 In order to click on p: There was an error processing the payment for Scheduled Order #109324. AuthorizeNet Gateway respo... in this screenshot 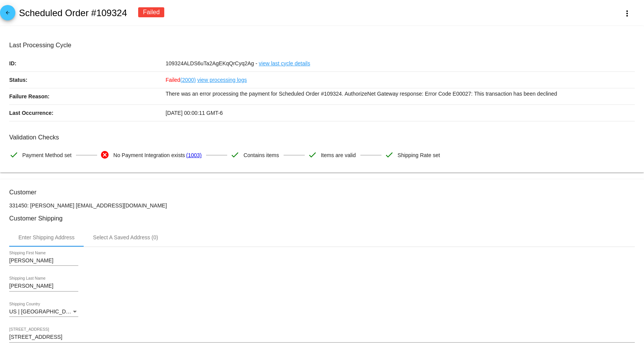, I will do `click(401, 94)`.